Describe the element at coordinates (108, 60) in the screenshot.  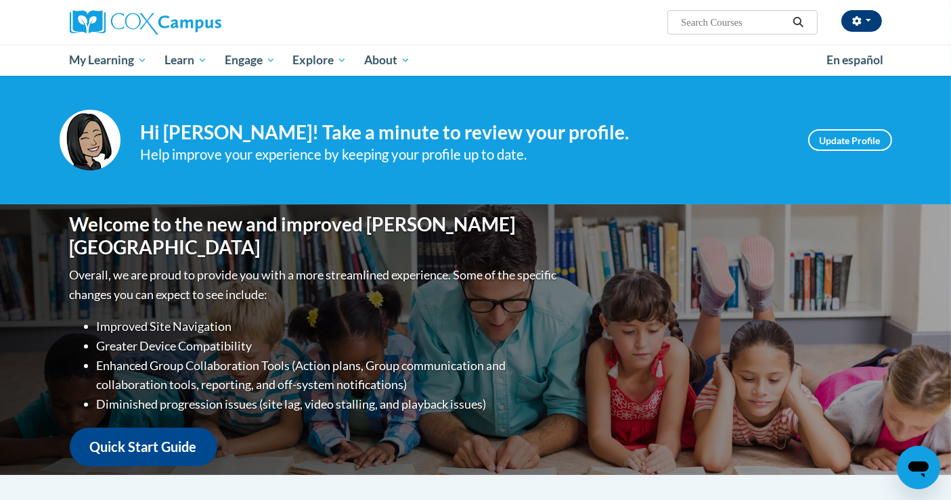
I see `span: My Learning` at that location.